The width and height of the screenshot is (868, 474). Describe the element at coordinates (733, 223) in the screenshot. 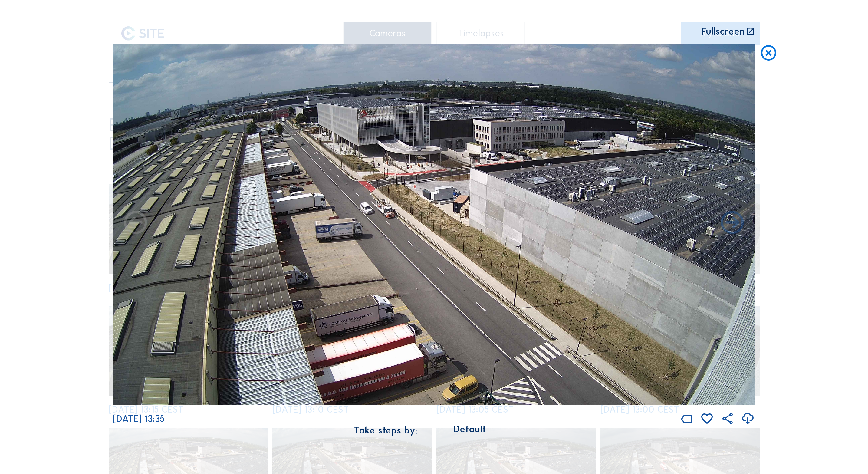

I see `i: Back` at that location.